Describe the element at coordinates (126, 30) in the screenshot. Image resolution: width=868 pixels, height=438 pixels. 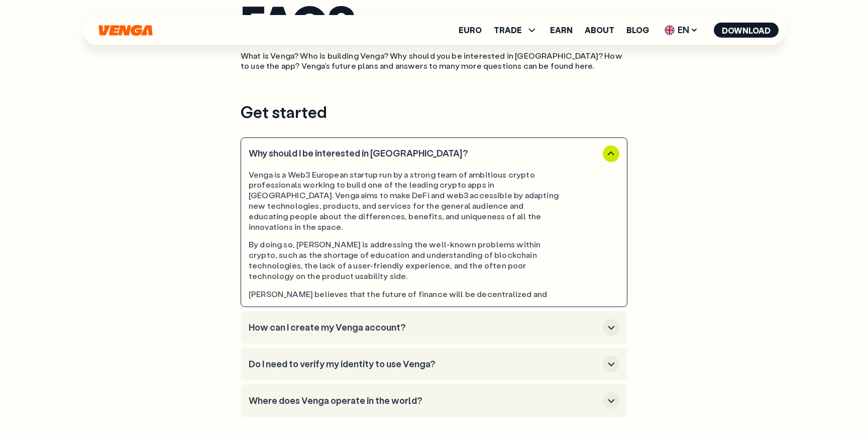
I see `svg: Home` at that location.